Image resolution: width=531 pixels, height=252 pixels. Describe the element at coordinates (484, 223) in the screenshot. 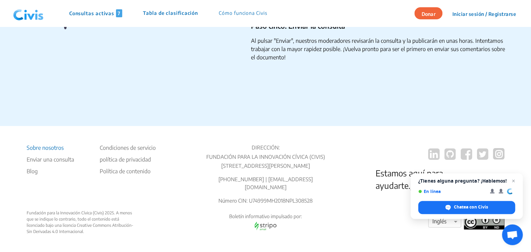

I see `a: logotipo de pie de página` at that location.